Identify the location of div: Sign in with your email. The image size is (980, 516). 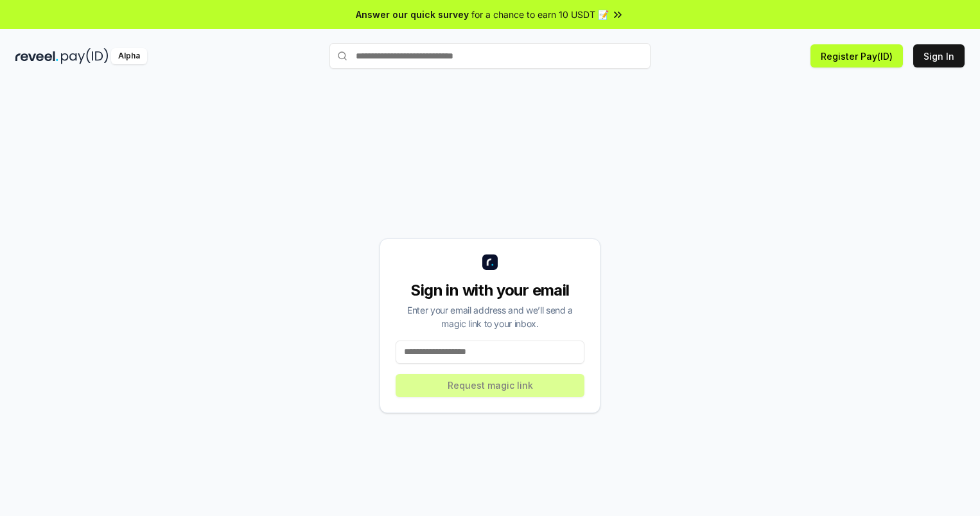
(490, 291).